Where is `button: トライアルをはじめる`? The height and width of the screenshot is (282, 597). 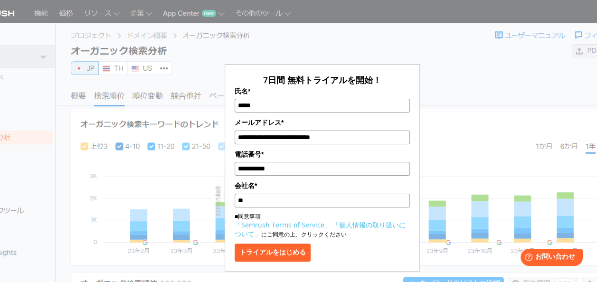
button: トライアルをはじめる is located at coordinates (272, 253).